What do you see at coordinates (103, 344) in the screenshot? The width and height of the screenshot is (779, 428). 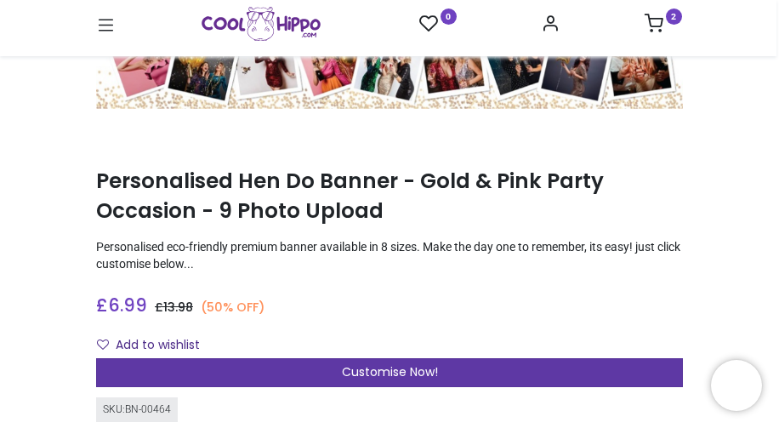 I see `i: Add to wishlist` at bounding box center [103, 344].